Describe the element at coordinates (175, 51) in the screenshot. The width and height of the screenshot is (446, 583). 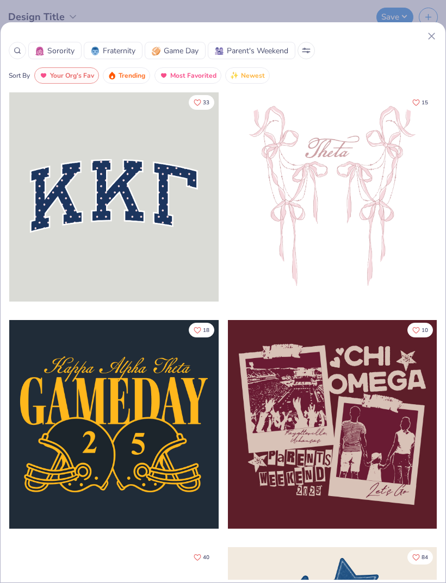
I see `button: Game DayGame Day` at that location.